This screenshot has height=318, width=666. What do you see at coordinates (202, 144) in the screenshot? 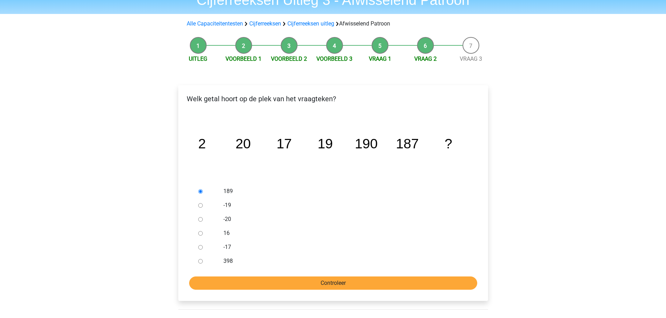
I see `tspan: 2` at bounding box center [202, 144].